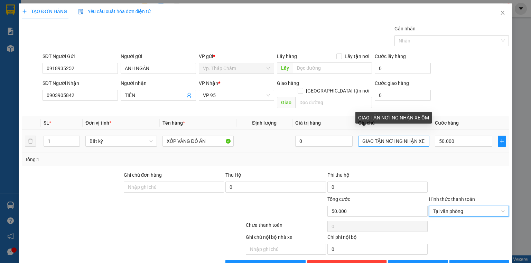 This screenshot has height=263, width=531. I want to click on span: Lấy, so click(285, 68).